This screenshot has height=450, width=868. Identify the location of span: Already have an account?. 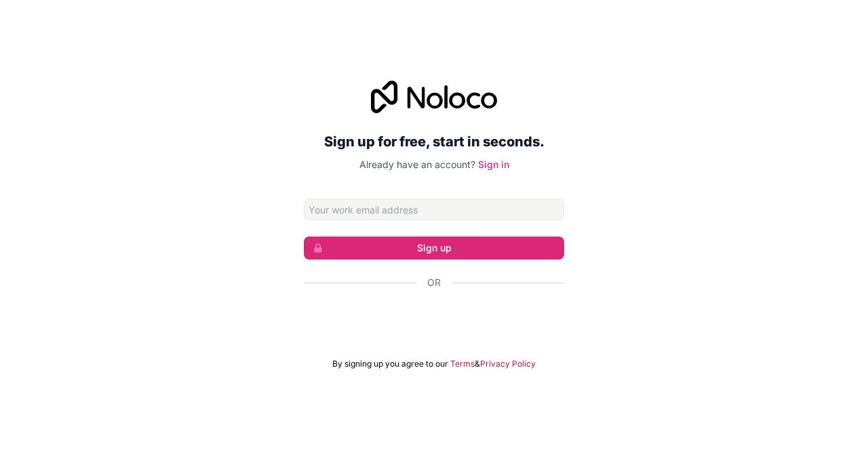
(417, 164).